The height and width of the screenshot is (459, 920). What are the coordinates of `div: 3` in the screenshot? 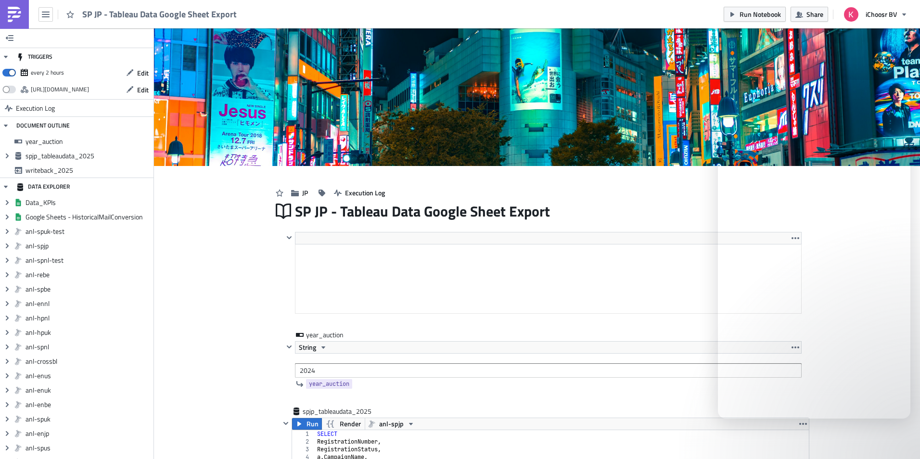 It's located at (304, 449).